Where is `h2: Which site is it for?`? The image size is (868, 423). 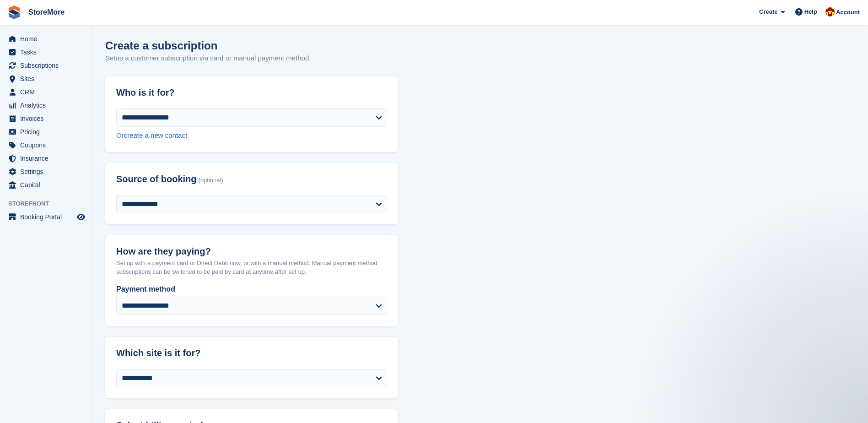 h2: Which site is it for? is located at coordinates (251, 352).